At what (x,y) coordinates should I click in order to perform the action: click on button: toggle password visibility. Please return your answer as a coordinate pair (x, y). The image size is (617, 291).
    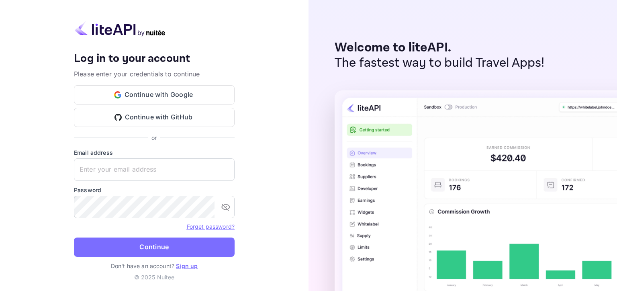
    Looking at the image, I should click on (226, 207).